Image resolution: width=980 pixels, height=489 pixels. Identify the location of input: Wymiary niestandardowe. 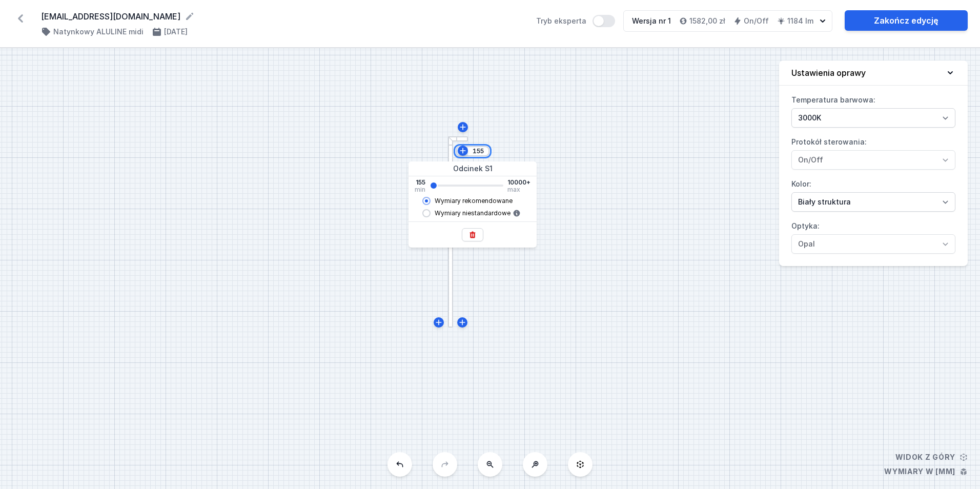
(426, 213).